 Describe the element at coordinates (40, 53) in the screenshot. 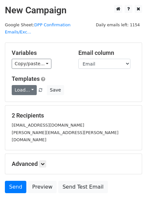

I see `h5: Variables` at that location.